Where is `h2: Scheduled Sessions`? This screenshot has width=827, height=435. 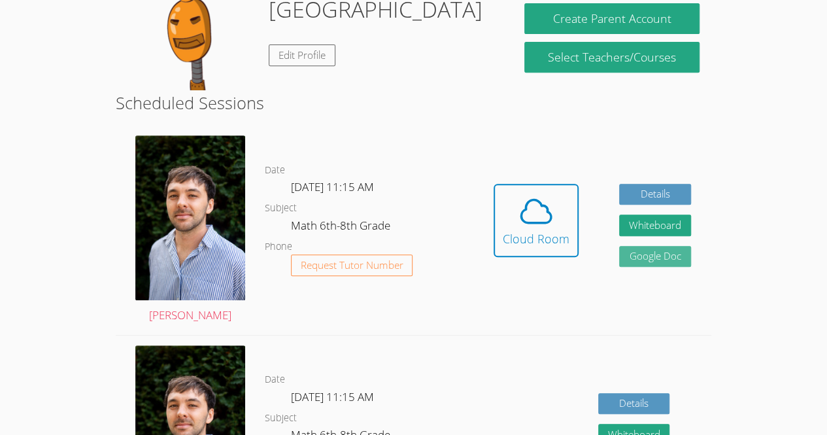 h2: Scheduled Sessions is located at coordinates (413, 103).